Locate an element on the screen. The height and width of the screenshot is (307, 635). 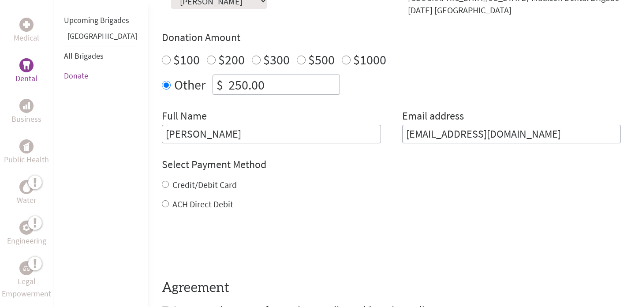
img: Legal Empowerment is located at coordinates (26, 268).